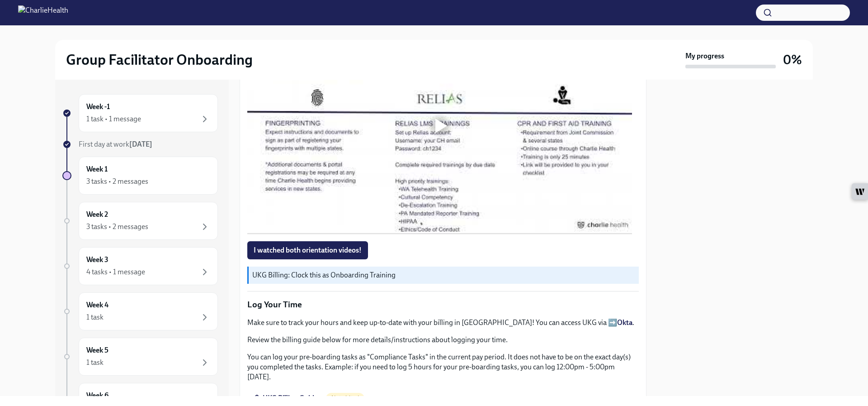  I want to click on button: I watched both orientation videos!, so click(308, 250).